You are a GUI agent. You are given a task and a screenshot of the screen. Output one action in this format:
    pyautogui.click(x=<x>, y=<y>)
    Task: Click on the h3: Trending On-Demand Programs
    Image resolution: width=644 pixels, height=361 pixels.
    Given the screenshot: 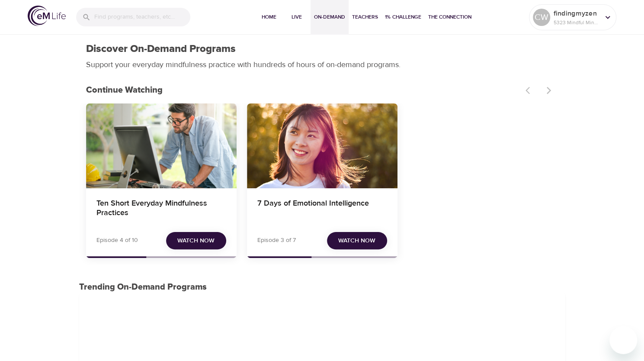 What is the action you would take?
    pyautogui.click(x=322, y=287)
    